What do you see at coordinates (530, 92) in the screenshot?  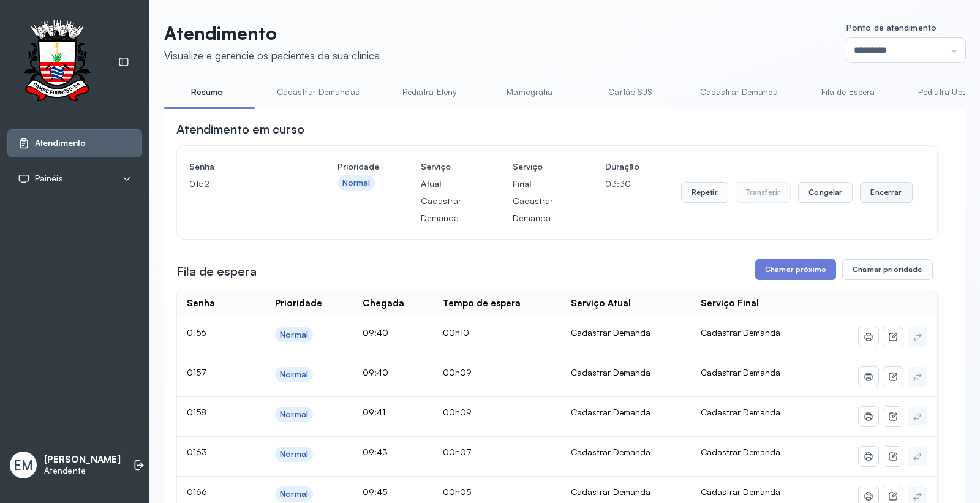 I see `a: Mamografia` at bounding box center [530, 92].